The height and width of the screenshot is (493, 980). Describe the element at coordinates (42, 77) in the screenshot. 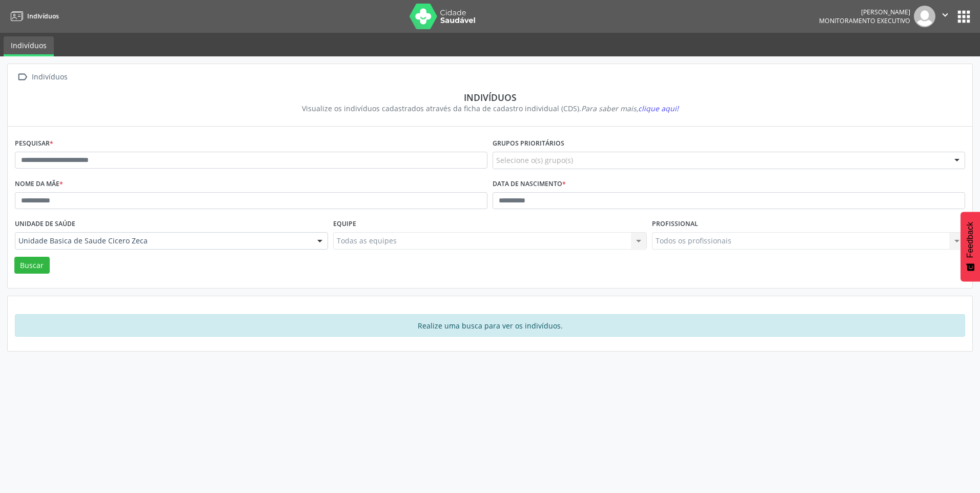

I see `a:  Indivíduos` at that location.